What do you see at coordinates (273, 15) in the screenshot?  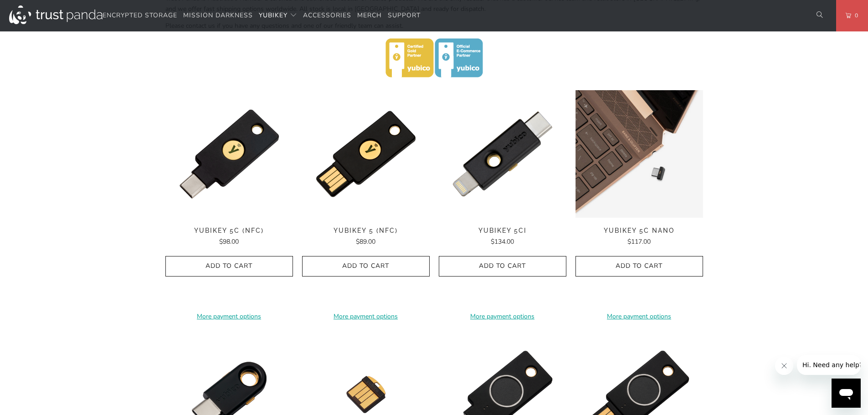 I see `span: YubiKey` at bounding box center [273, 15].